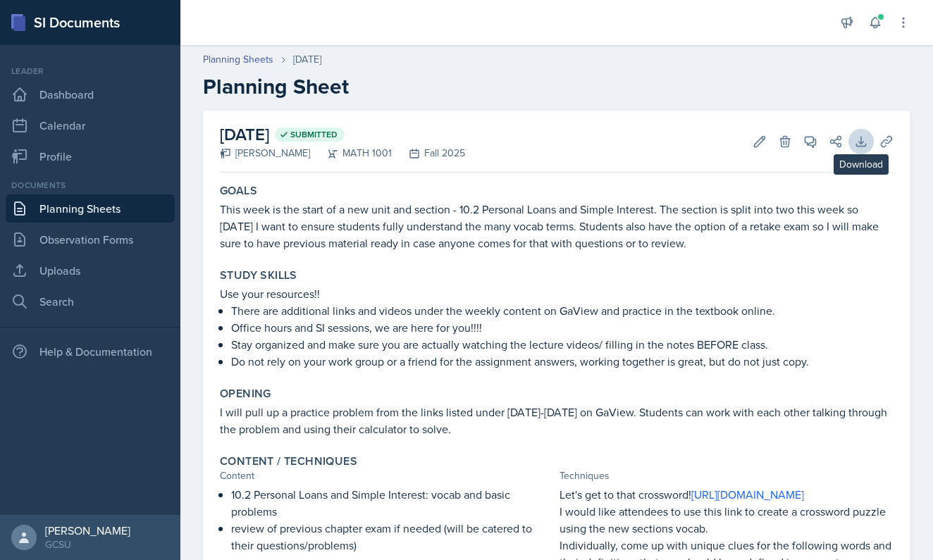  I want to click on p: I would like attendees to use this link to create a crossword puzzle using the new sections vocab., so click(726, 520).